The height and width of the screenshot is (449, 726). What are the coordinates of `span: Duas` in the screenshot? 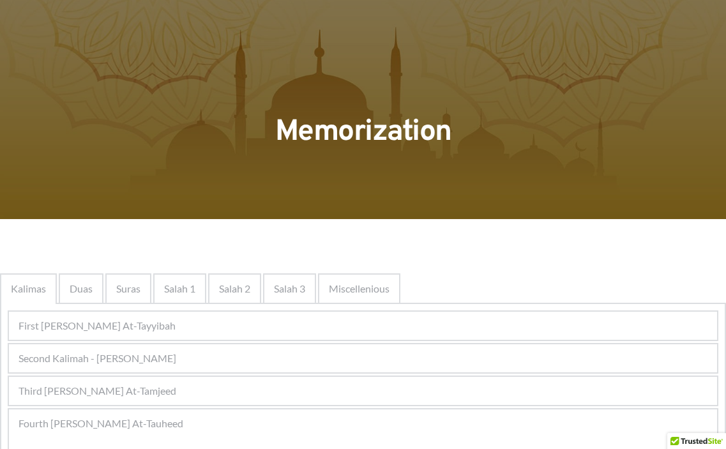 It's located at (81, 289).